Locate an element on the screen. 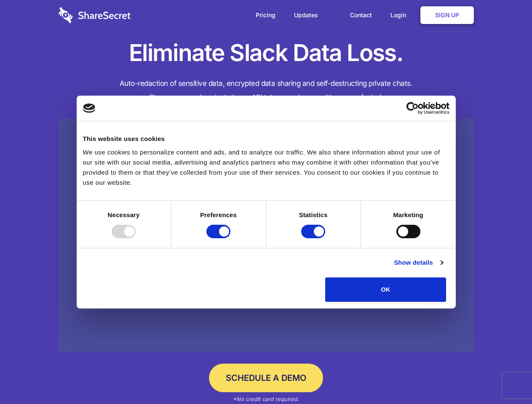  a: Contact is located at coordinates (361, 15).